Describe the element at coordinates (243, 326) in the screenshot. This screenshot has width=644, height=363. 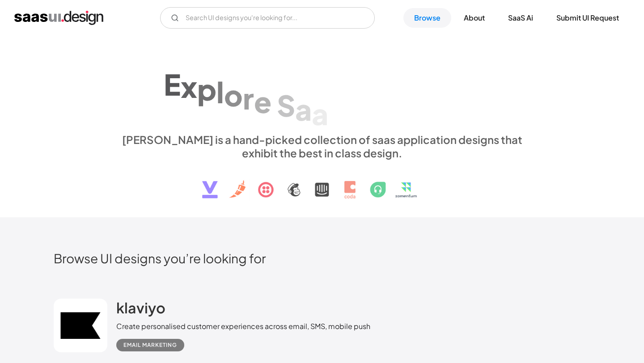
I see `div: Create personalised customer experiences across email, SMS, mobile push` at that location.